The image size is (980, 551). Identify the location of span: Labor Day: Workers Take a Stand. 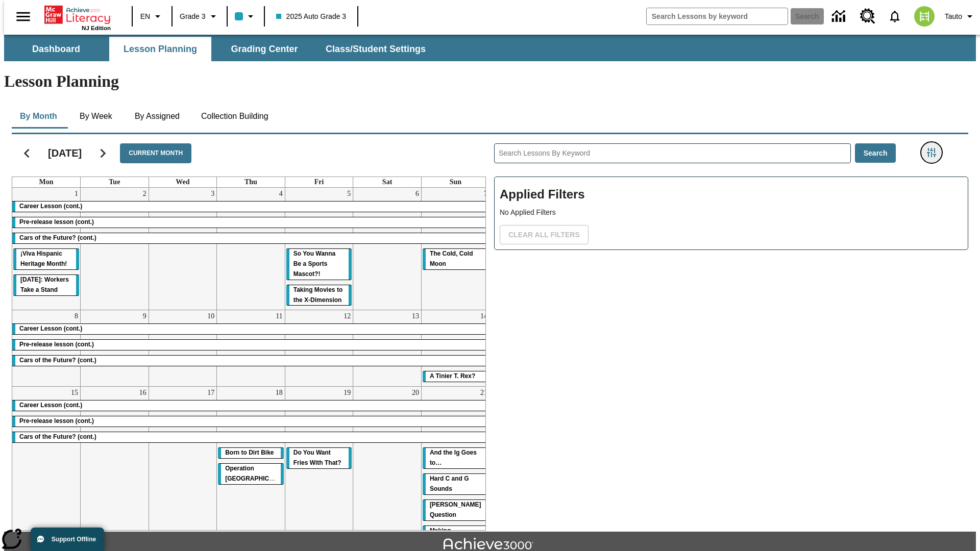
(44, 285).